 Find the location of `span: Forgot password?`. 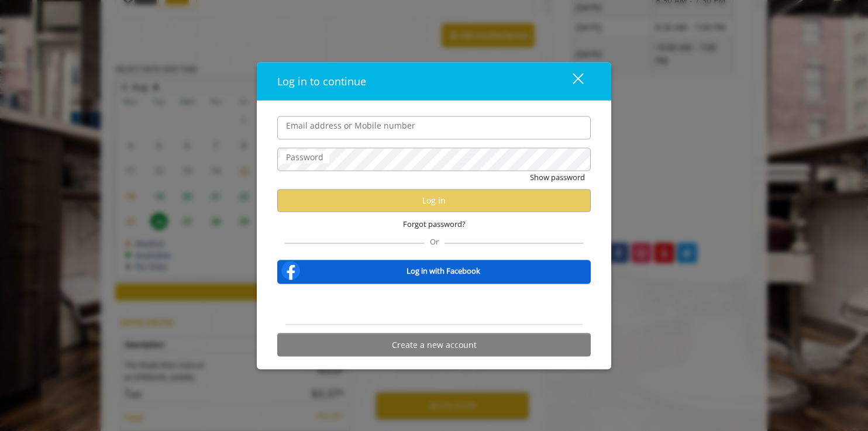

span: Forgot password? is located at coordinates (434, 223).